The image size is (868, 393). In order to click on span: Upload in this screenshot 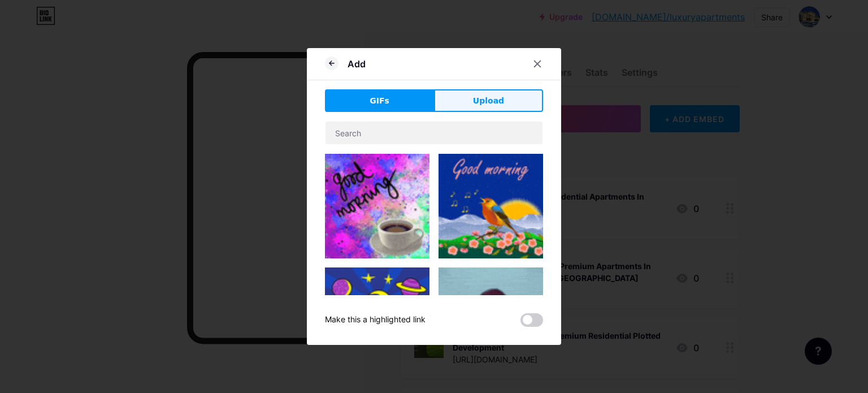, I will do `click(489, 101)`.